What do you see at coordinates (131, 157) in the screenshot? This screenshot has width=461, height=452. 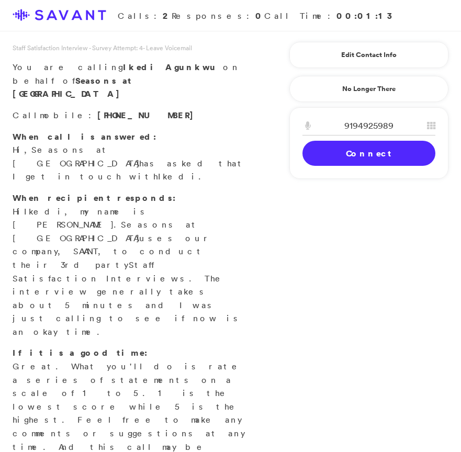 I see `p: Hi, has asked that I get in touch with .` at bounding box center [131, 157].